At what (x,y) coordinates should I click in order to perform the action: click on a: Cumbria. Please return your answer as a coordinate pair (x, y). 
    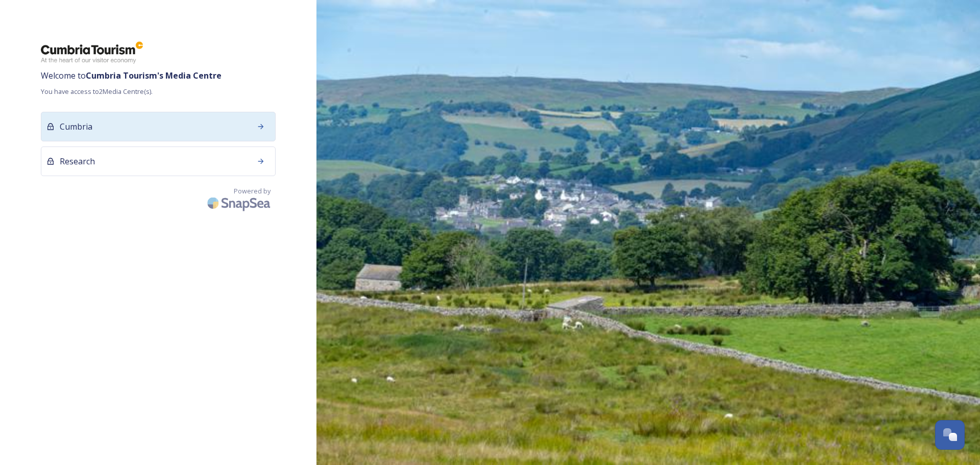
    Looking at the image, I should click on (158, 130).